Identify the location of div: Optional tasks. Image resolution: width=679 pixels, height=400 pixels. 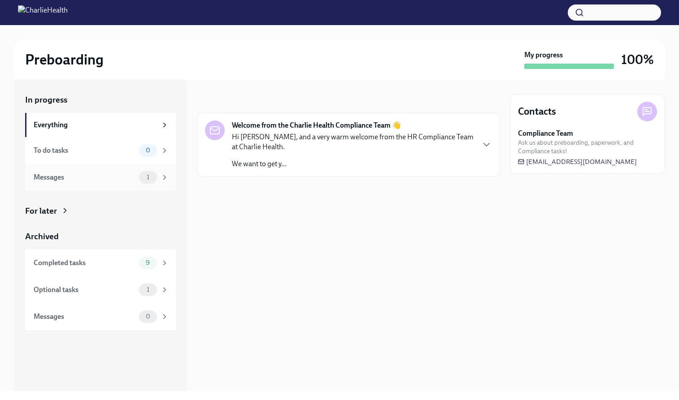
(84, 290).